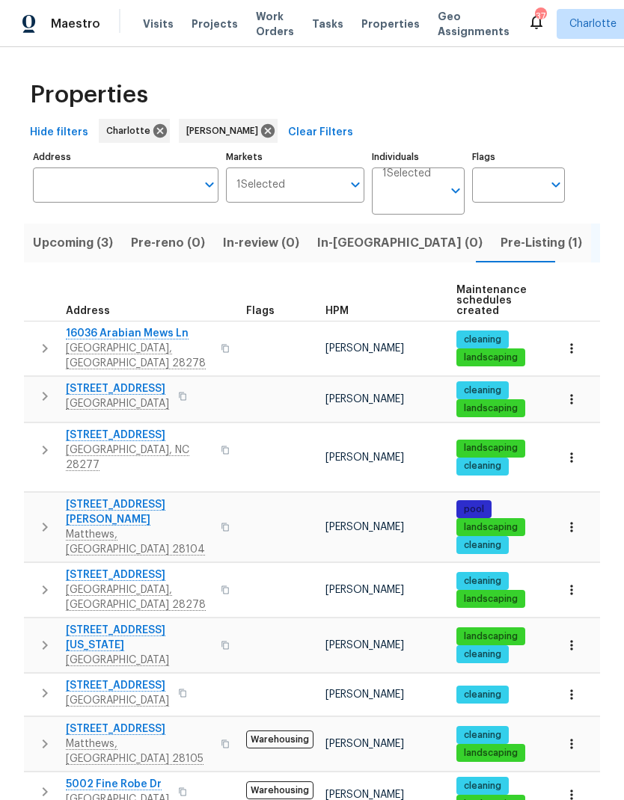 This screenshot has height=800, width=624. What do you see at coordinates (59, 132) in the screenshot?
I see `button: Hide filters` at bounding box center [59, 132].